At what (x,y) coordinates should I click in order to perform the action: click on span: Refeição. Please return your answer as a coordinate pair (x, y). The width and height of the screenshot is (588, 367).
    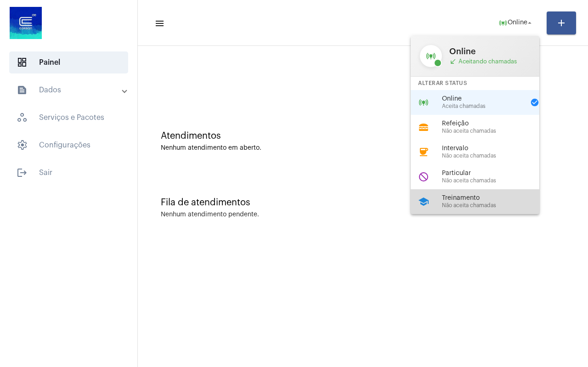
    Looking at the image, I should click on (495, 123).